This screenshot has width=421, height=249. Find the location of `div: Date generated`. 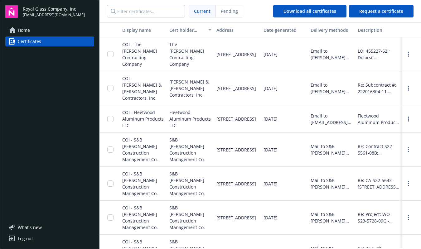

div: Date generated is located at coordinates (285, 30).